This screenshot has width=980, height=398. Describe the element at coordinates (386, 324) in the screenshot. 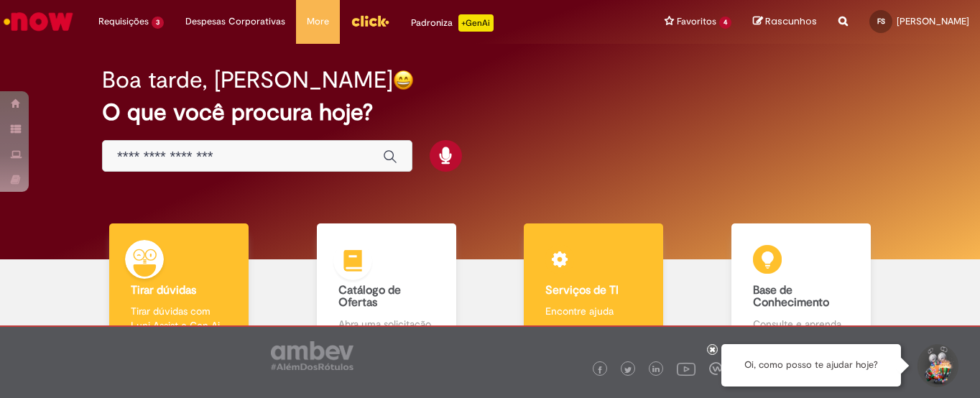

I see `p: Abra uma solicitação` at that location.